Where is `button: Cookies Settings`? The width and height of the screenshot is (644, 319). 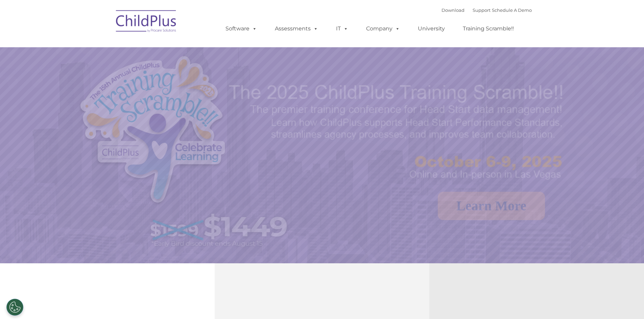
button: Cookies Settings is located at coordinates (15, 307).